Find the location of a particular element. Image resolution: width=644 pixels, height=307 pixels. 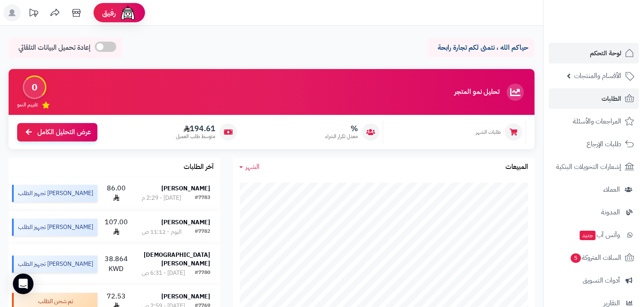

h3: المبيعات is located at coordinates (516, 167).